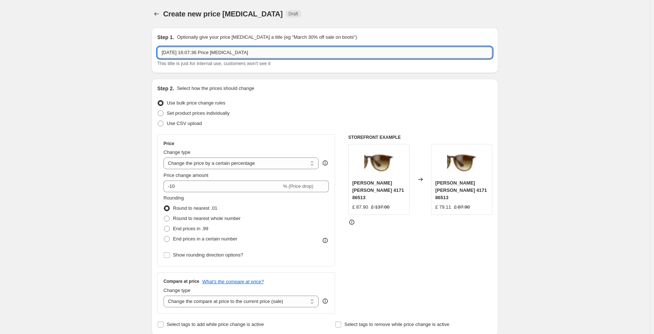  What do you see at coordinates (169, 144) in the screenshot?
I see `h3: Price` at bounding box center [169, 144].